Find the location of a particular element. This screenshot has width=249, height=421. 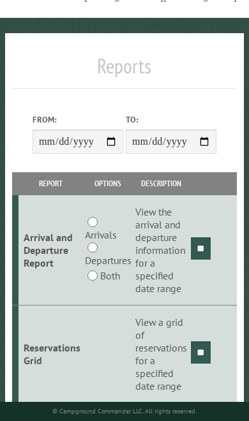

td: Reservations Grid is located at coordinates (50, 354).